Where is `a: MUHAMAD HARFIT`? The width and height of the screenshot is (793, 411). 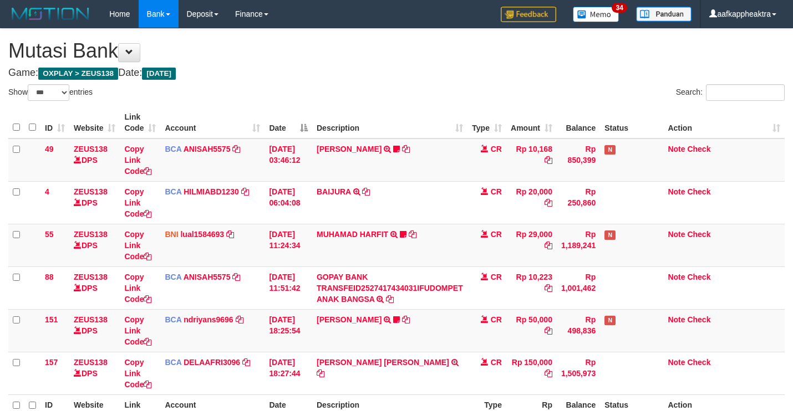
a: MUHAMAD HARFIT is located at coordinates (352, 235).